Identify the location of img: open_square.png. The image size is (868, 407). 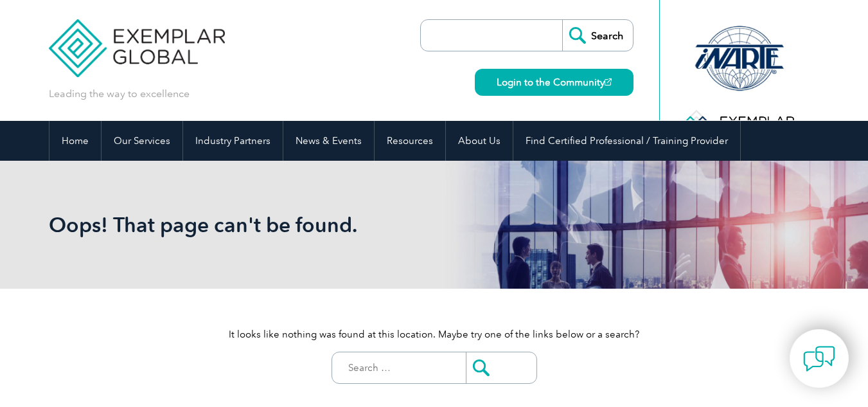
(608, 82).